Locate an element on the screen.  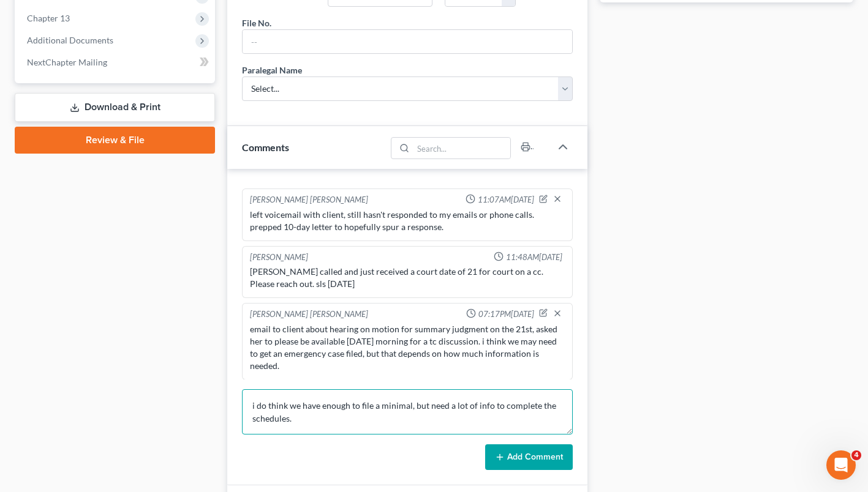
div: left voicemail with client, still hasn't responded to my emails or phone calls. prepped 10-day le... is located at coordinates (407, 221).